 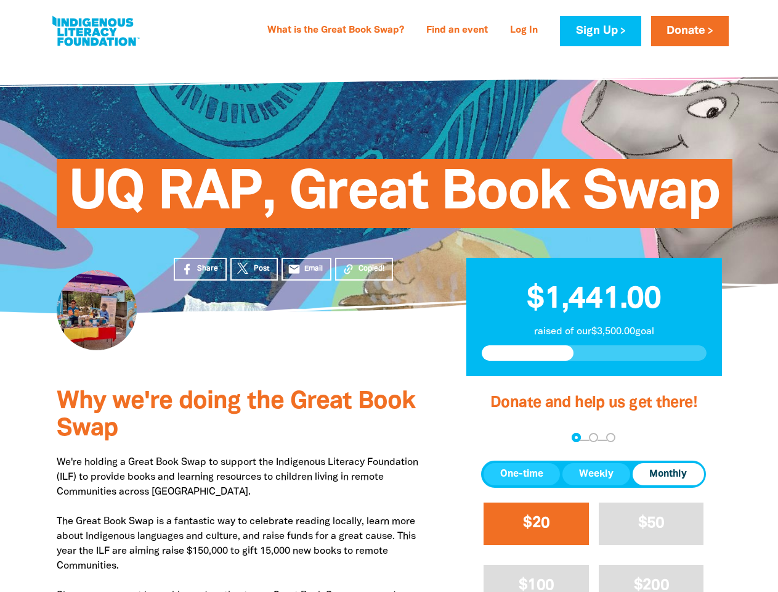 What do you see at coordinates (314, 269) in the screenshot?
I see `span: Email` at bounding box center [314, 269].